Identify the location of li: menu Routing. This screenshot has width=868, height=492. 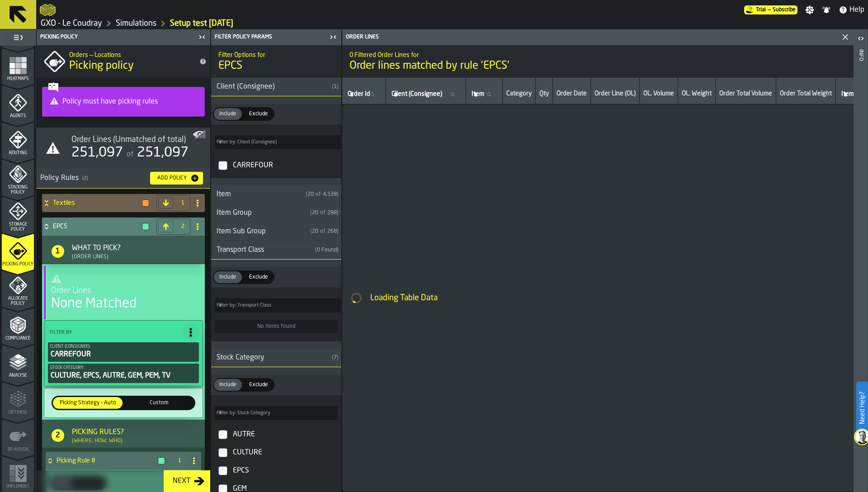
(18, 140).